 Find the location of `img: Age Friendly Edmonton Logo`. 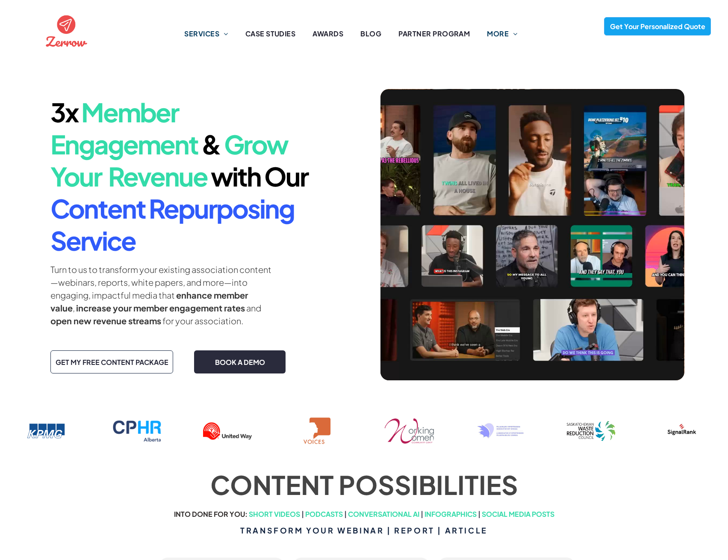

img: Age Friendly Edmonton Logo is located at coordinates (137, 431).